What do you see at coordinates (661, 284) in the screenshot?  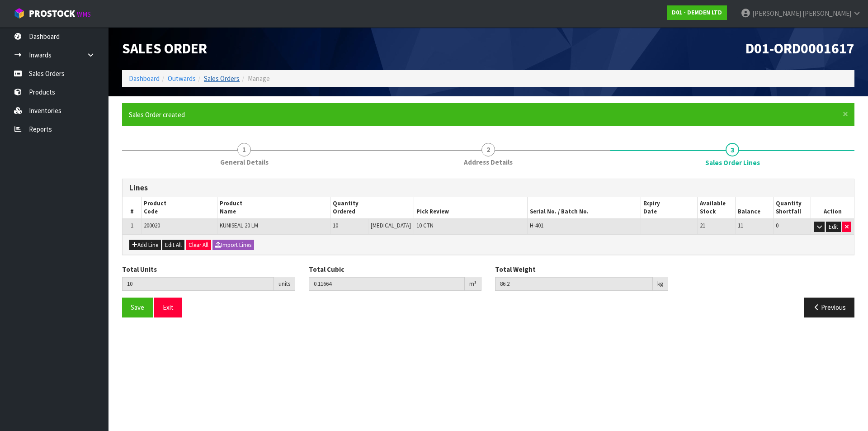 I see `div: kg` at bounding box center [661, 284].